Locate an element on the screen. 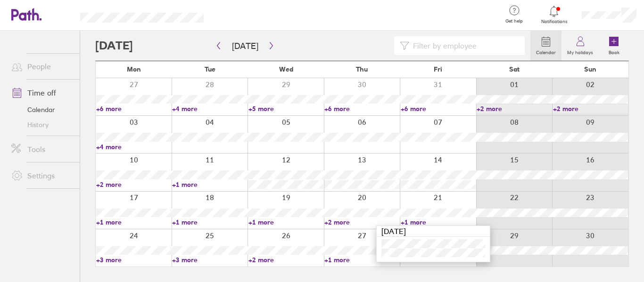  a: Book is located at coordinates (614, 46).